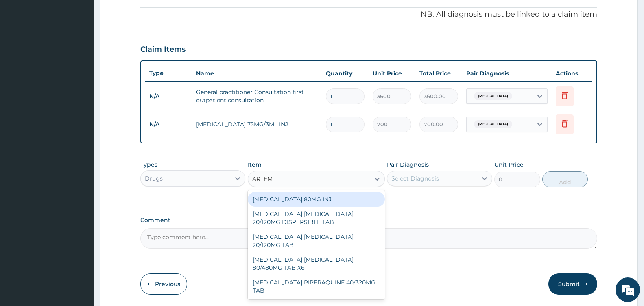  Describe the element at coordinates (90, 51) in the screenshot. I see `div: Chat with us now` at that location.